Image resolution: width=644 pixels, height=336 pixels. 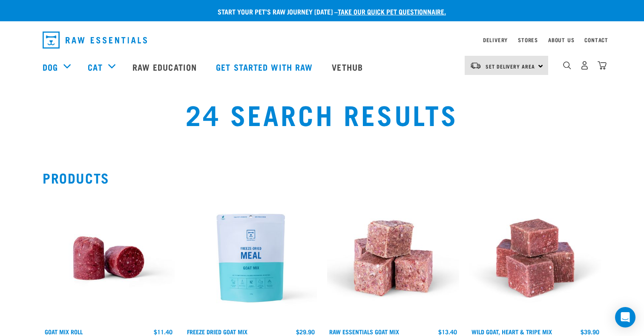 What do you see at coordinates (306, 332) in the screenshot?
I see `div: $29.90` at bounding box center [306, 332].